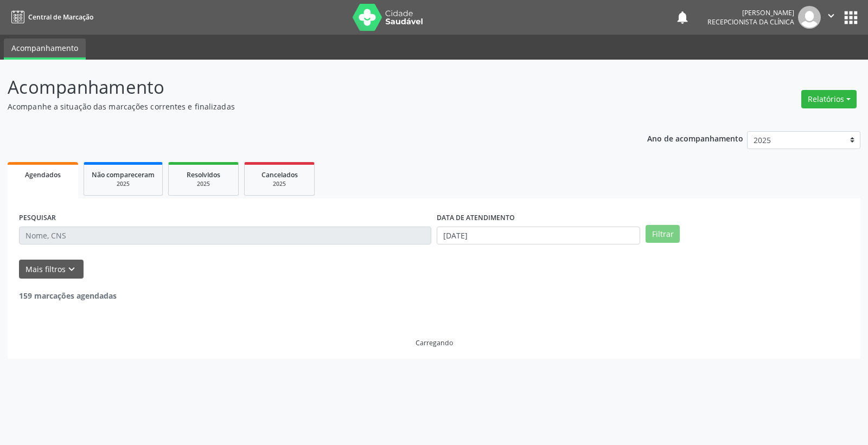  What do you see at coordinates (306, 87) in the screenshot?
I see `p: Acompanhamento` at bounding box center [306, 87].